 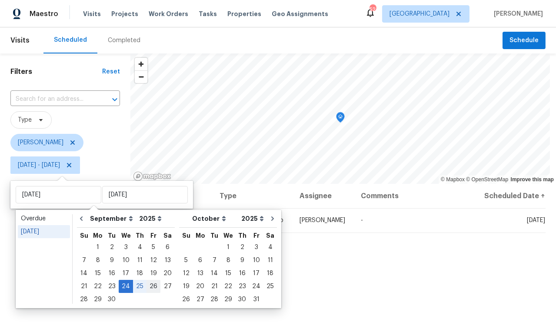 I want to click on span: Maestro, so click(x=44, y=14).